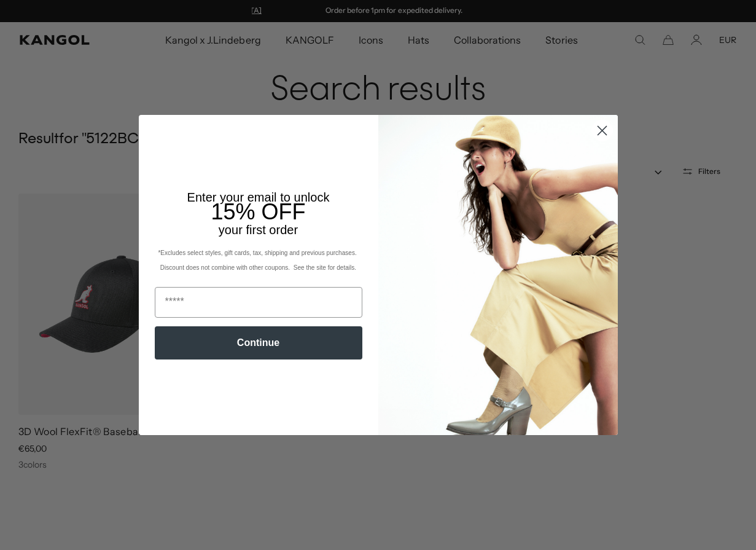  What do you see at coordinates (259, 197) in the screenshot?
I see `span: Enter your email to unlock` at bounding box center [259, 197].